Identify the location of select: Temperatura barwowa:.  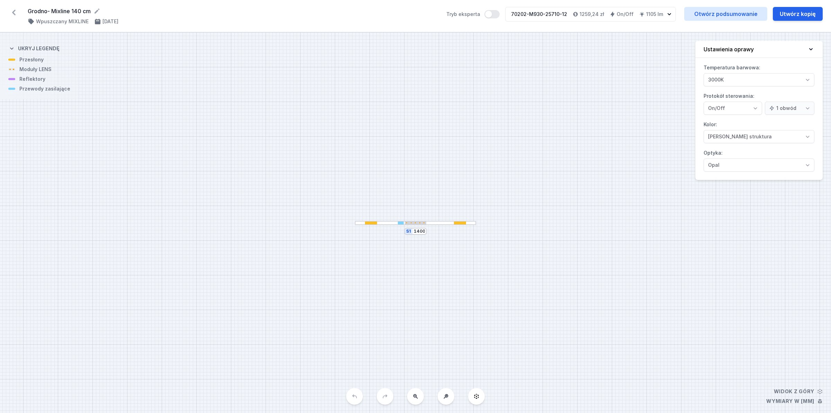
(759, 80).